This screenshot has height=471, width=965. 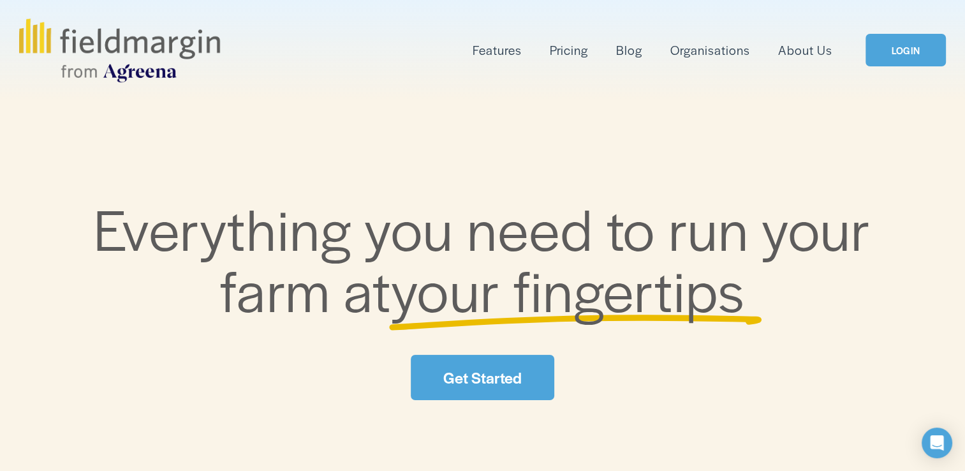 What do you see at coordinates (497, 50) in the screenshot?
I see `a: folder dropdown` at bounding box center [497, 50].